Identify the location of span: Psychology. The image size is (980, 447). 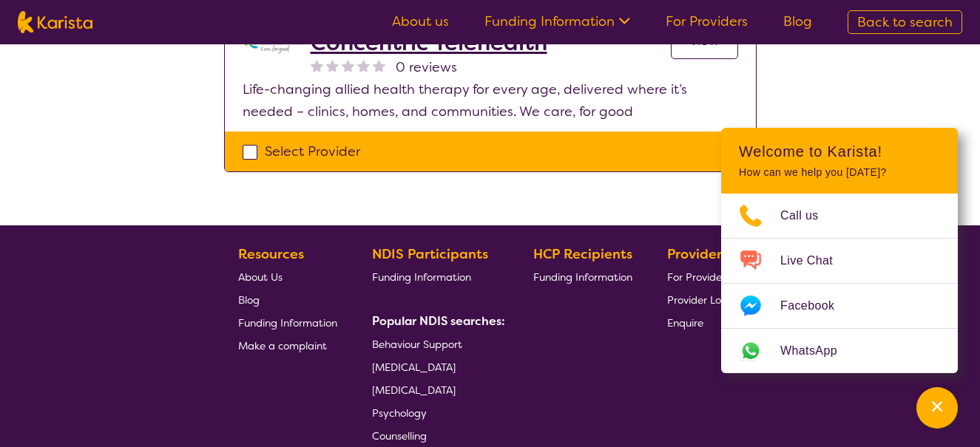
(399, 413).